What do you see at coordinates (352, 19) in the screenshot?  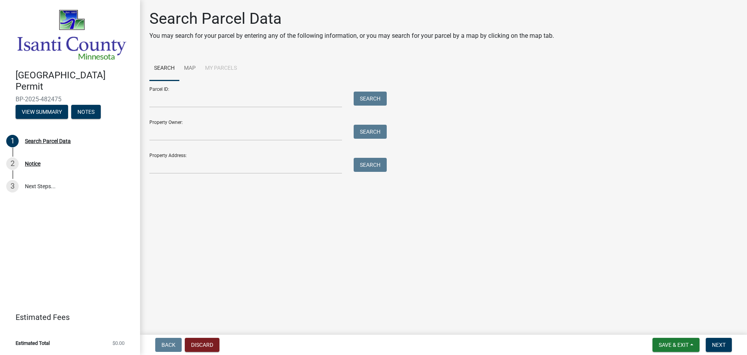 I see `h1: Search Parcel Data` at bounding box center [352, 19].